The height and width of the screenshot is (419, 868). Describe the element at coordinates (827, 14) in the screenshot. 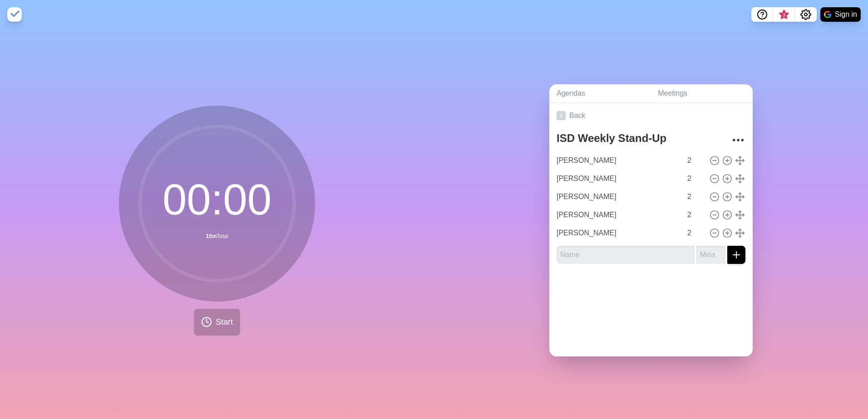

I see `img: google logo` at that location.